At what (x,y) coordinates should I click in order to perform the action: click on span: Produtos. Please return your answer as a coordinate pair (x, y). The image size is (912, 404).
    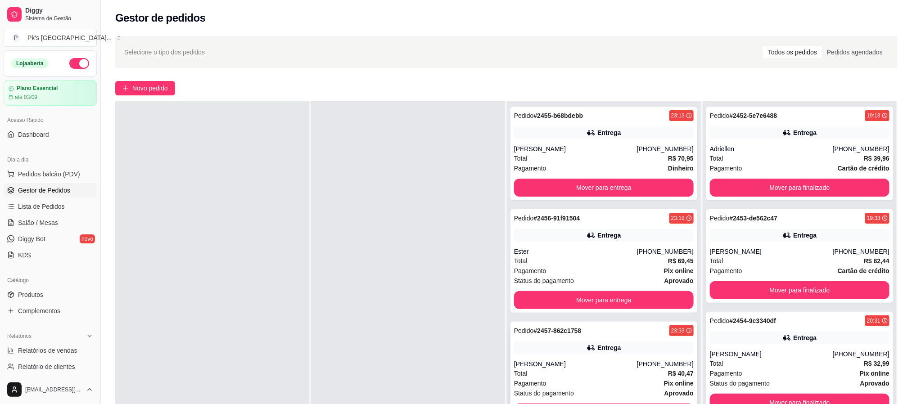
    Looking at the image, I should click on (31, 295).